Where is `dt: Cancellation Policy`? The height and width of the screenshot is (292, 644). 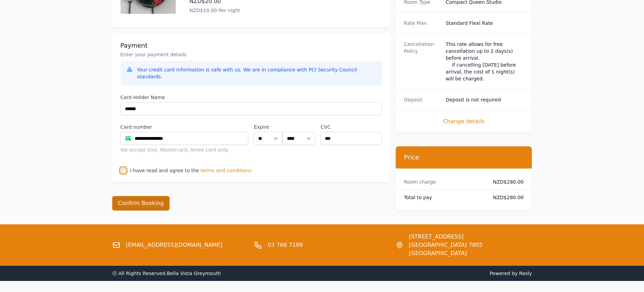
dt: Cancellation Policy is located at coordinates (422, 61).